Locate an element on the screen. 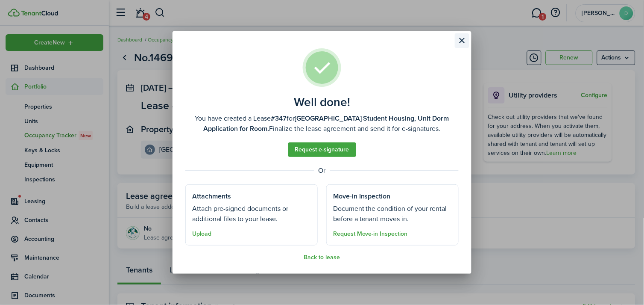 This screenshot has width=644, height=305. well-done-section-title: Move-in Inspection is located at coordinates (362, 196).